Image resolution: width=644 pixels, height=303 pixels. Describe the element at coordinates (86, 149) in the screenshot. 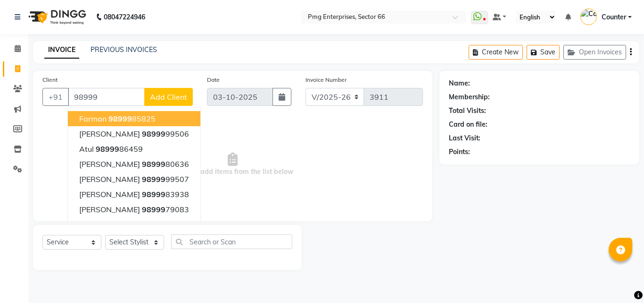

I see `span: Atul` at that location.